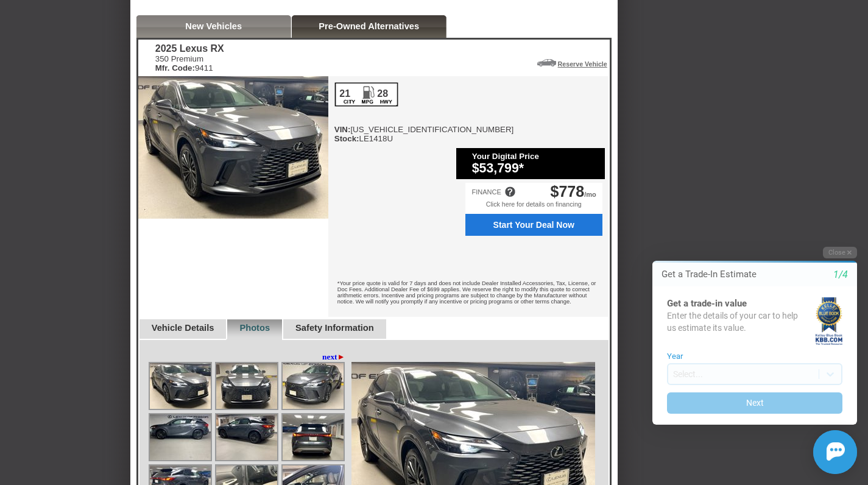 The image size is (868, 485). Describe the element at coordinates (234, 148) in the screenshot. I see `img: 2025 Lexus RX` at that location.